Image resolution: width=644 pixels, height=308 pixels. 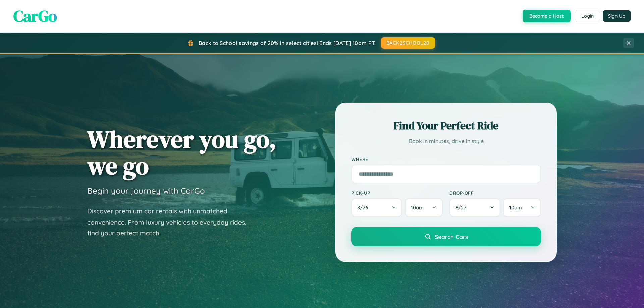 I want to click on label: Drop-off, so click(x=495, y=193).